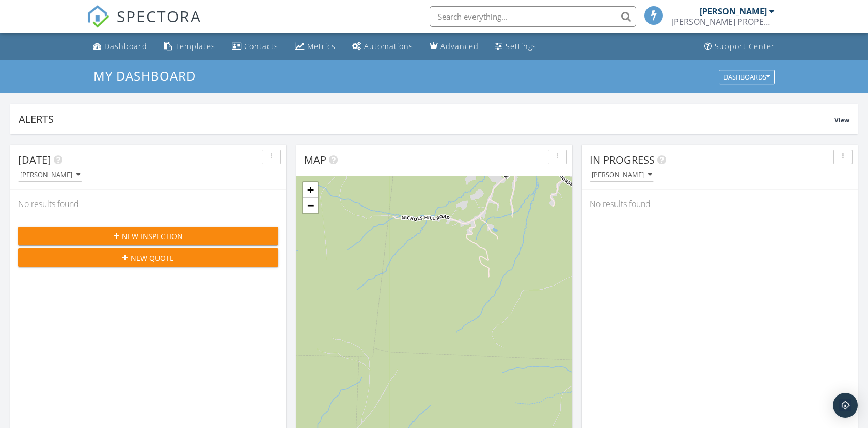  What do you see at coordinates (159, 16) in the screenshot?
I see `span: SPECTORA` at bounding box center [159, 16].